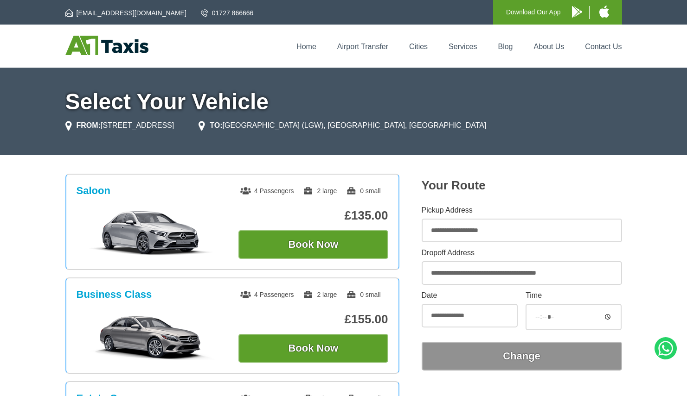  I want to click on strong: FROM:, so click(89, 125).